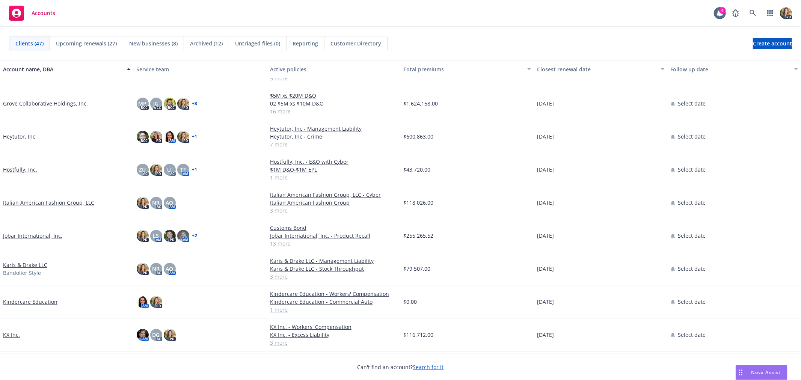 Image resolution: width=801 pixels, height=380 pixels. Describe the element at coordinates (258, 43) in the screenshot. I see `span: Untriaged files (0)` at that location.